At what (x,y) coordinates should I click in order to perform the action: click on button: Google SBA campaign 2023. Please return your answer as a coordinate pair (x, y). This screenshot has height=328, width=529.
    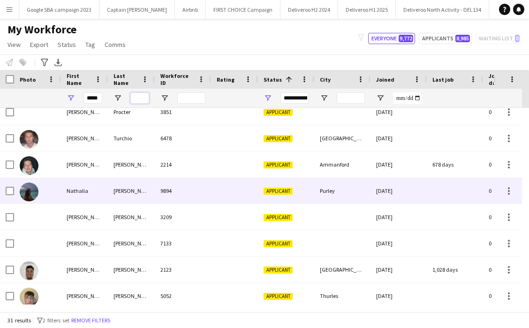
    Looking at the image, I should click on (59, 9).